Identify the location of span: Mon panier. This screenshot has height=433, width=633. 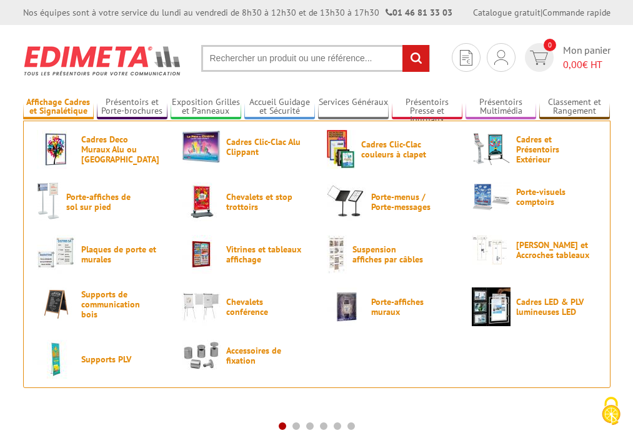
(587, 58).